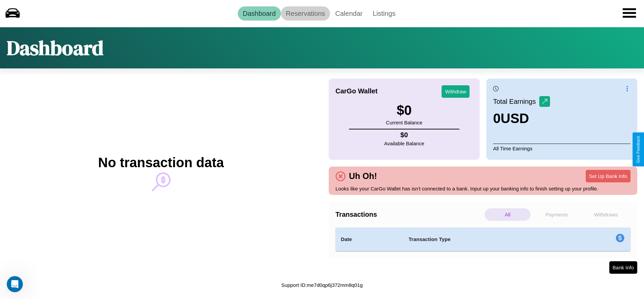  Describe the element at coordinates (404, 110) in the screenshot. I see `h3: $ 0` at that location.